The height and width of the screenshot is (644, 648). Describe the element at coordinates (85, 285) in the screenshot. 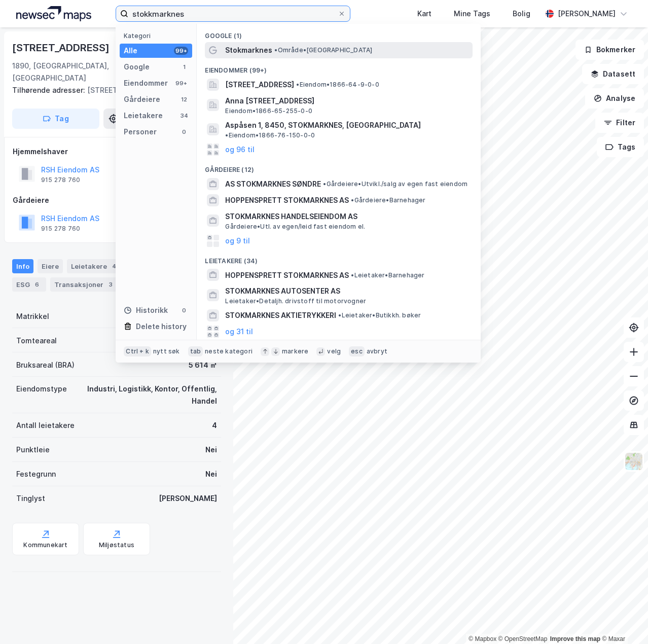

I see `div: Transaksjoner` at that location.